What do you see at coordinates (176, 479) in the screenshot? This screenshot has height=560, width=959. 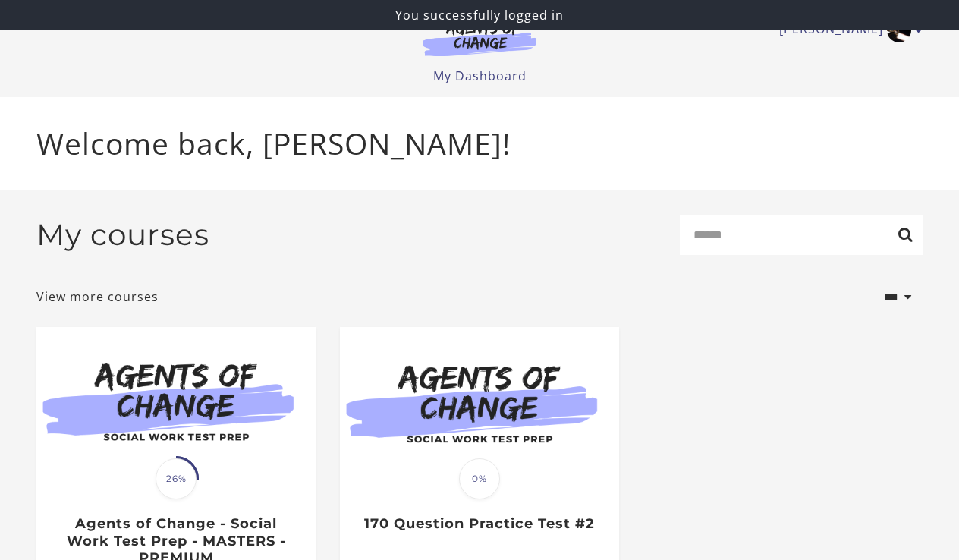 I see `span: 26%` at bounding box center [176, 479].